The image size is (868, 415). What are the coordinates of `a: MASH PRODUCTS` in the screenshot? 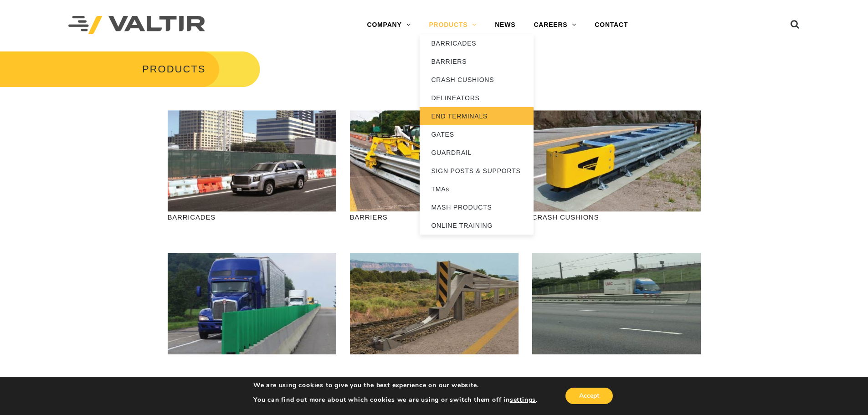 It's located at (477, 207).